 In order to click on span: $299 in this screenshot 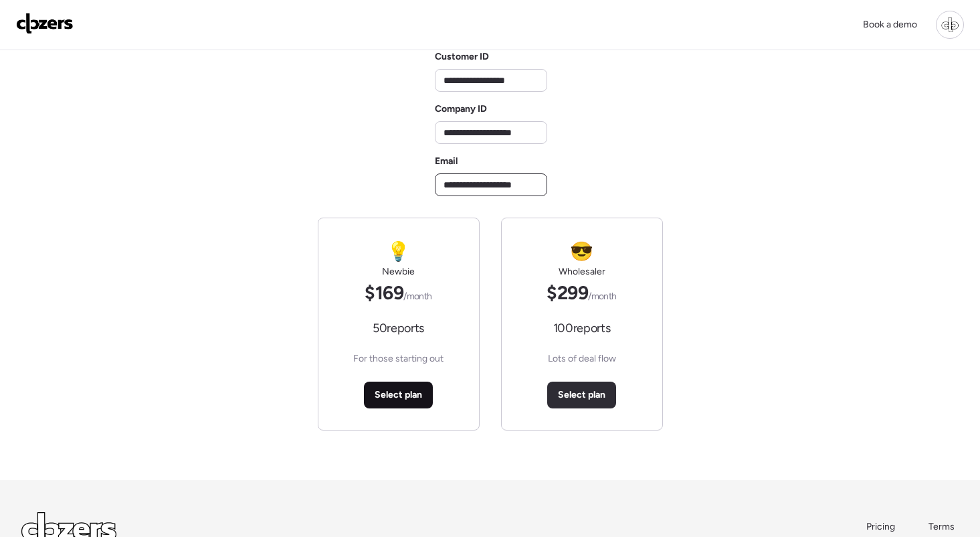, I will do `click(581, 293)`.